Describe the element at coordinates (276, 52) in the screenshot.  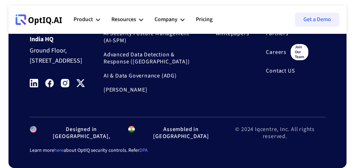
I see `a: Careers` at that location.